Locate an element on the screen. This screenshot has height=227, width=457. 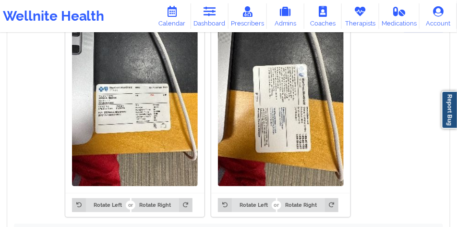
a: Admins is located at coordinates (286, 16).